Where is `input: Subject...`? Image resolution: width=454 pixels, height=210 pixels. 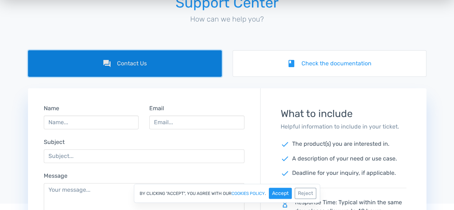
input: Subject... is located at coordinates (144, 156).